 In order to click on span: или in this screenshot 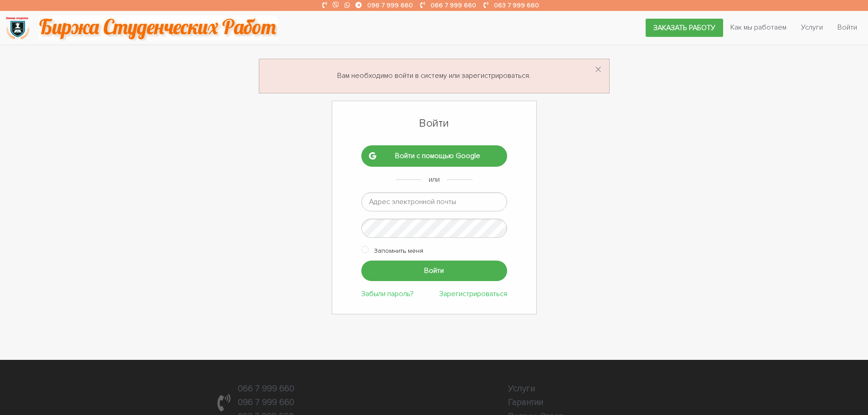, I will do `click(434, 180)`.